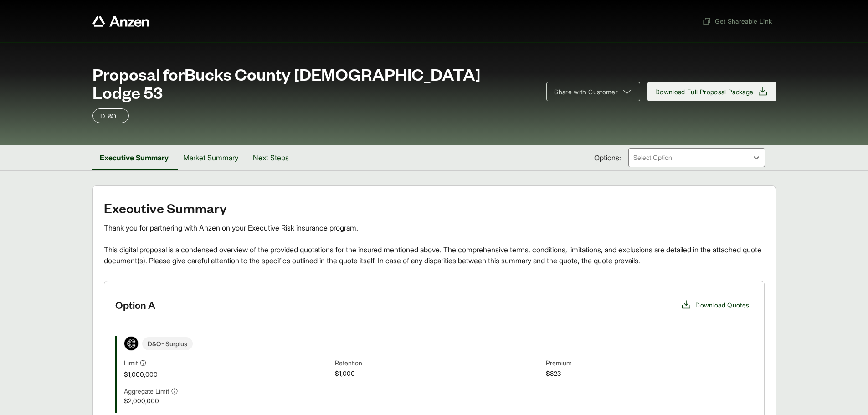  What do you see at coordinates (712, 92) in the screenshot?
I see `button: Download Full Proposal Package` at bounding box center [712, 92].